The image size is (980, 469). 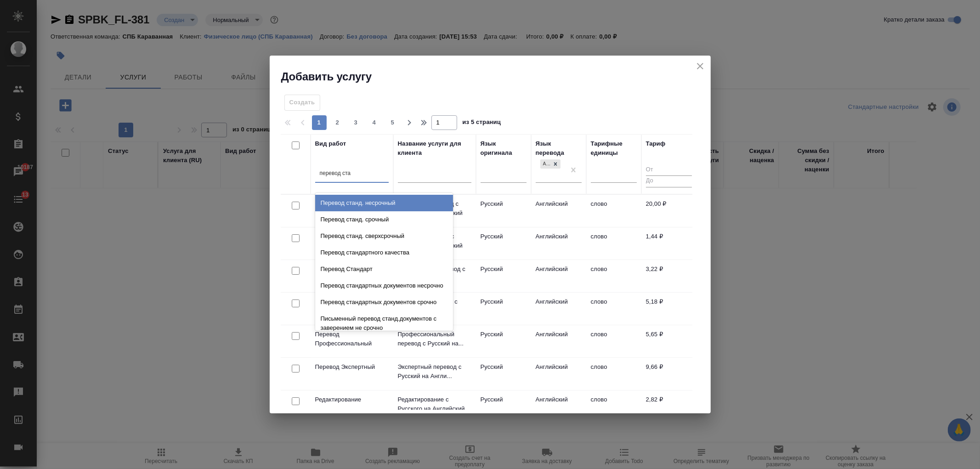 I want to click on button: 4, so click(x=374, y=122).